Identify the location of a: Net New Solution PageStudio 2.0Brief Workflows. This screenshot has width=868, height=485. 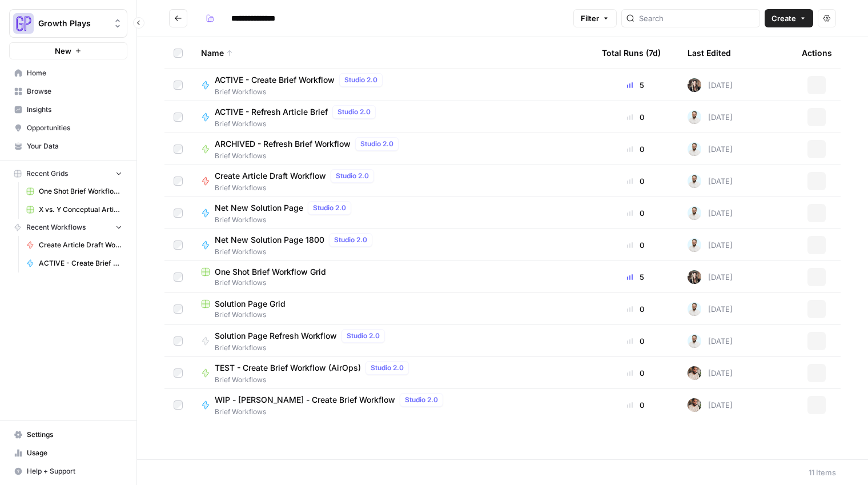
(393, 213).